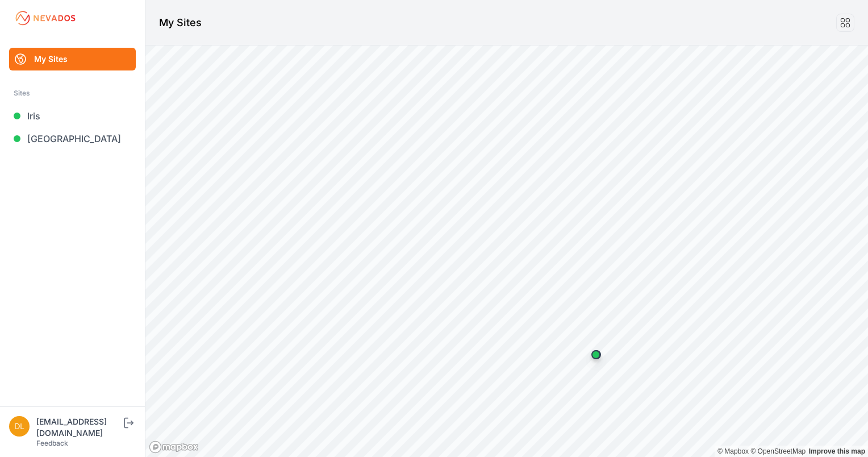 This screenshot has height=457, width=868. Describe the element at coordinates (836, 451) in the screenshot. I see `a: Map feedback` at that location.